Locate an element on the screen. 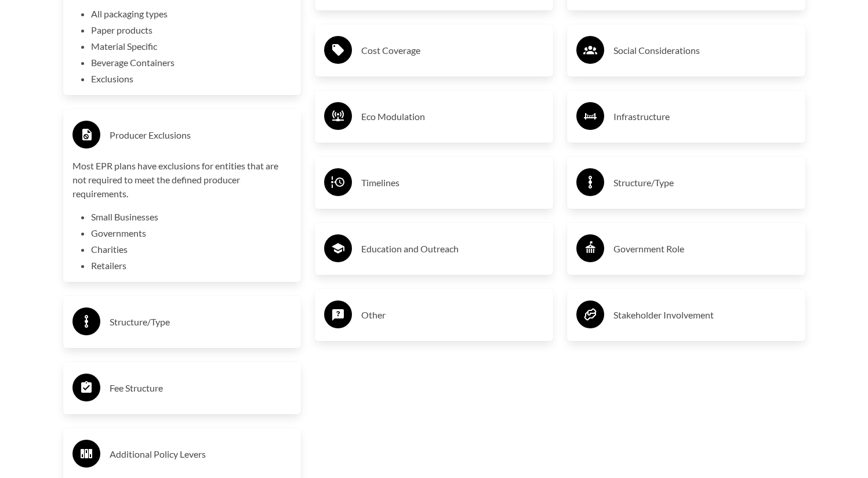 The height and width of the screenshot is (478, 868). p: Most EPR plans have exclusions for entities that are not required to meet the defined producer re... is located at coordinates (182, 179).